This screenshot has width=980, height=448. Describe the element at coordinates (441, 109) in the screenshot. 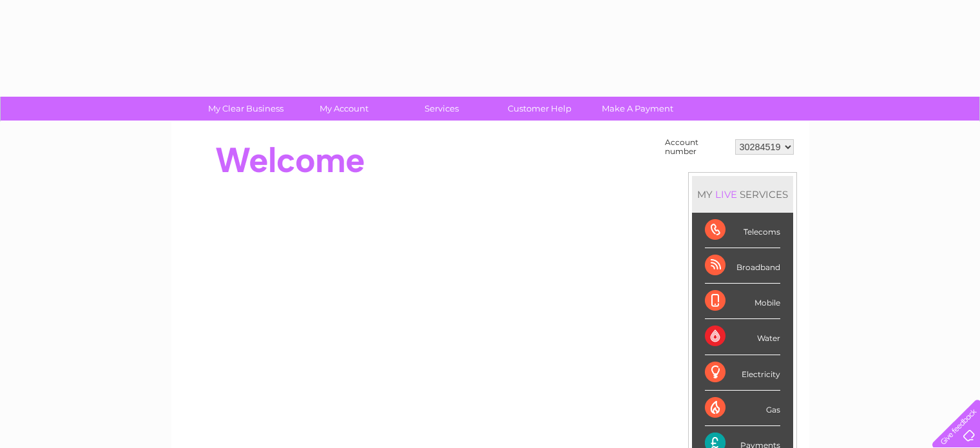

I see `a: Services` at that location.